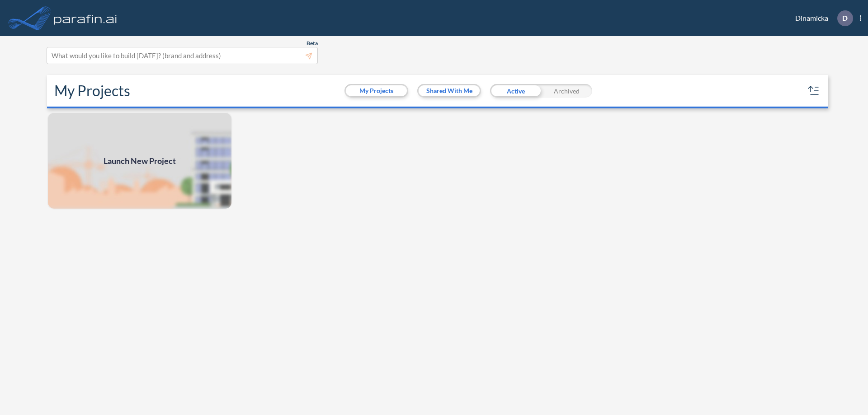  I want to click on h2: My Projects, so click(93, 91).